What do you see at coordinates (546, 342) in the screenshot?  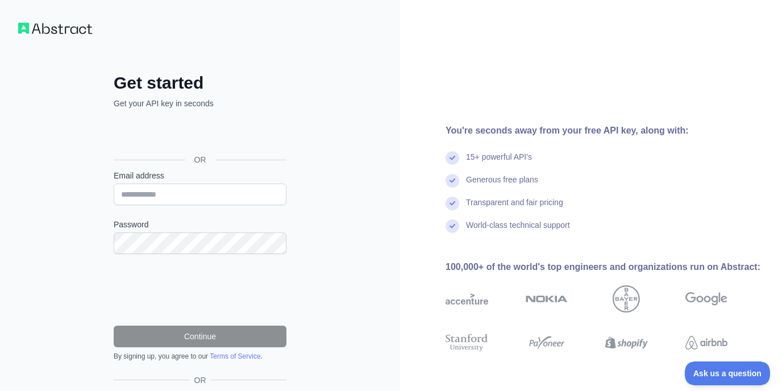 I see `img: payoneer` at bounding box center [546, 342].